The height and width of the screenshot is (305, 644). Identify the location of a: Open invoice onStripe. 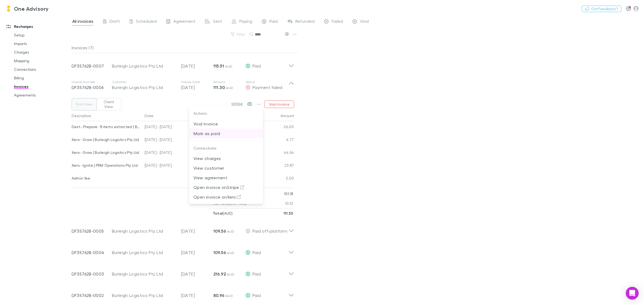
(226, 187).